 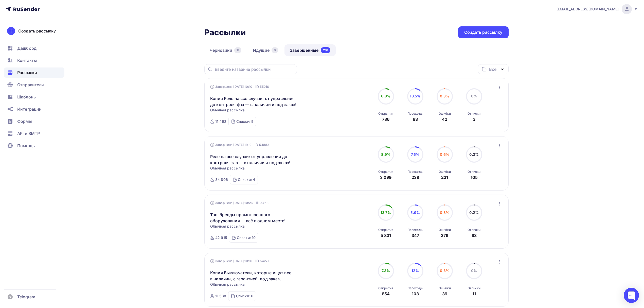 What do you see at coordinates (246, 180) in the screenshot?
I see `div: Списки: 4` at bounding box center [246, 180].